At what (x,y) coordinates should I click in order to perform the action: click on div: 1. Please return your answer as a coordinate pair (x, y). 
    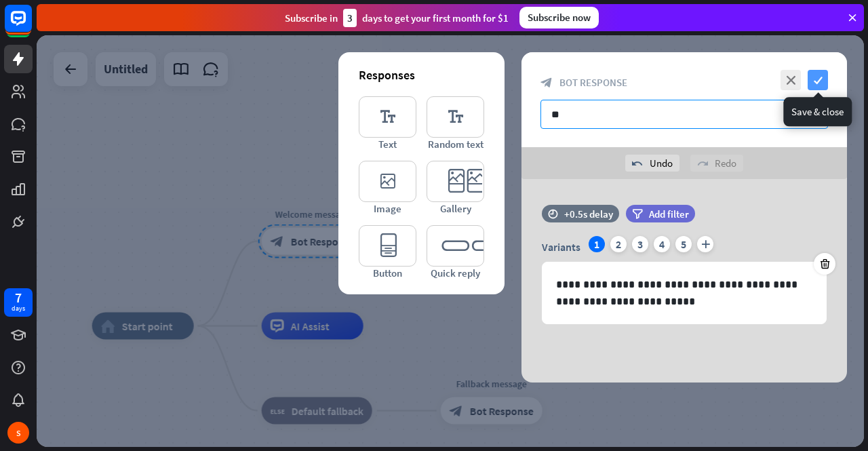
    Looking at the image, I should click on (597, 244).